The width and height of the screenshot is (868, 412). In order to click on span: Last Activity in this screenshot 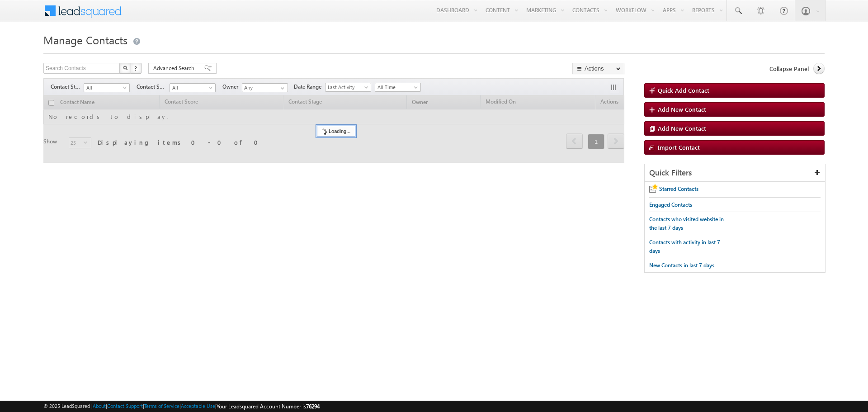, I will do `click(347, 87)`.